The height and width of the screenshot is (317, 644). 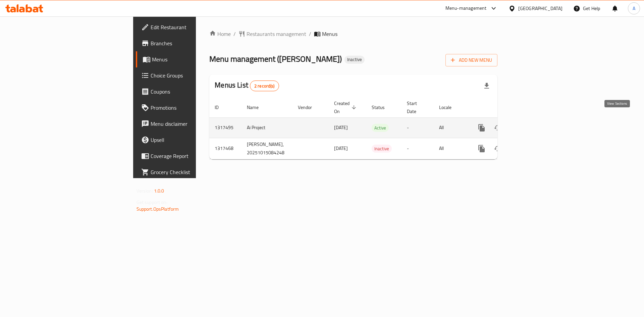 What do you see at coordinates (193, 28) in the screenshot?
I see `span: Edit Restaurant` at bounding box center [193, 28].